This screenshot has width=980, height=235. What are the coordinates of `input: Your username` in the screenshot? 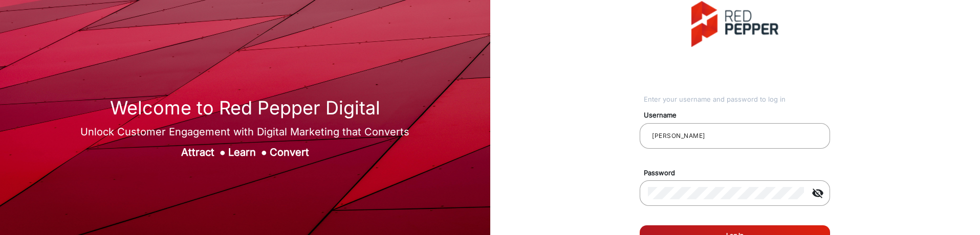 It's located at (735, 136).